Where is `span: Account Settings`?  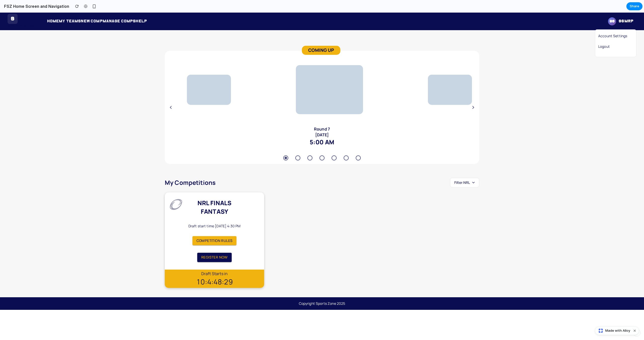
span: Account Settings is located at coordinates (612, 24).